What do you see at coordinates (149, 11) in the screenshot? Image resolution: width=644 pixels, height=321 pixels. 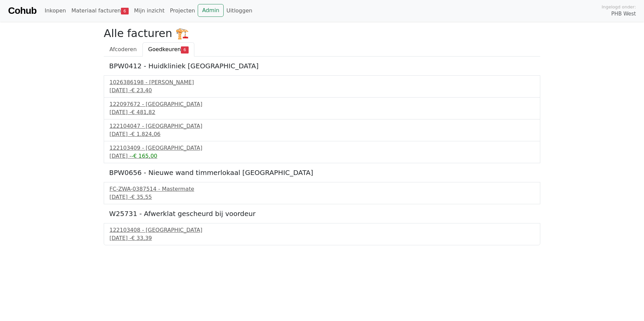 I see `a: Mijn inzicht` at bounding box center [149, 11].